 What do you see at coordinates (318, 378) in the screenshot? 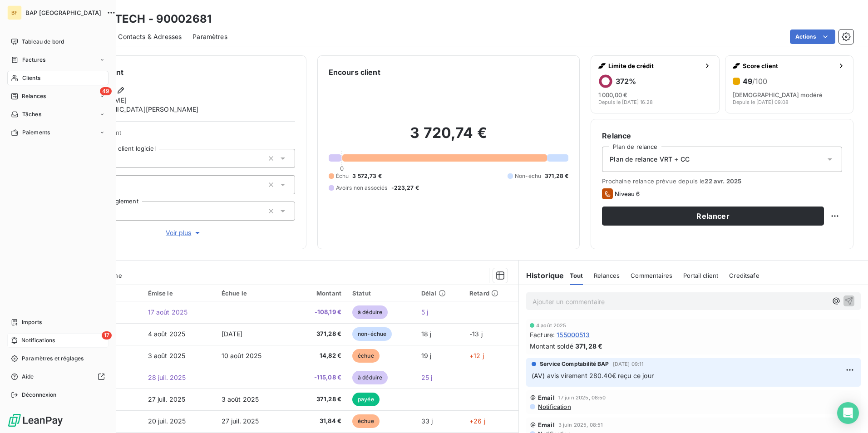
I see `span: -115,08 €` at bounding box center [318, 378].